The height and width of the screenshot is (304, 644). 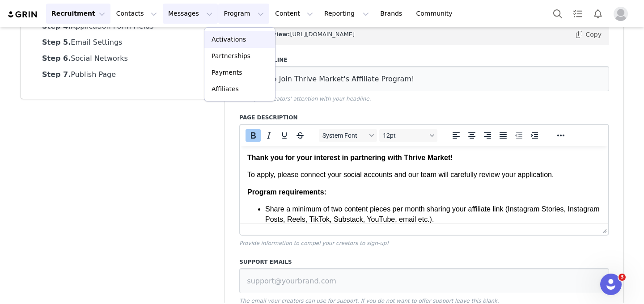 I want to click on p: Affiliates, so click(x=225, y=89).